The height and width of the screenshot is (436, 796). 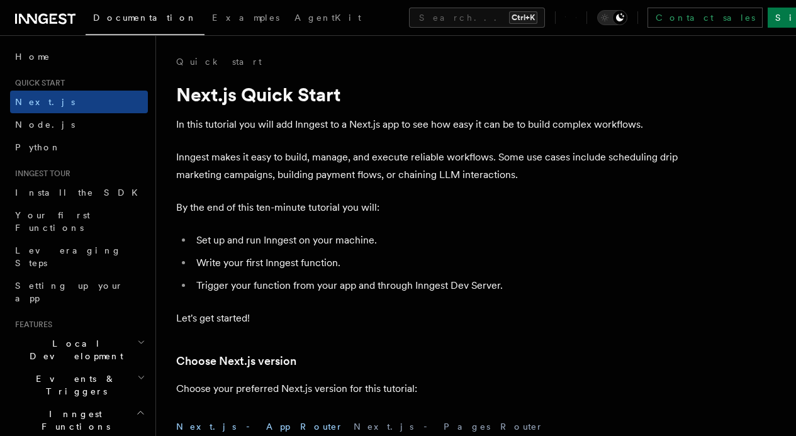 I want to click on a: Leveraging Steps, so click(x=79, y=257).